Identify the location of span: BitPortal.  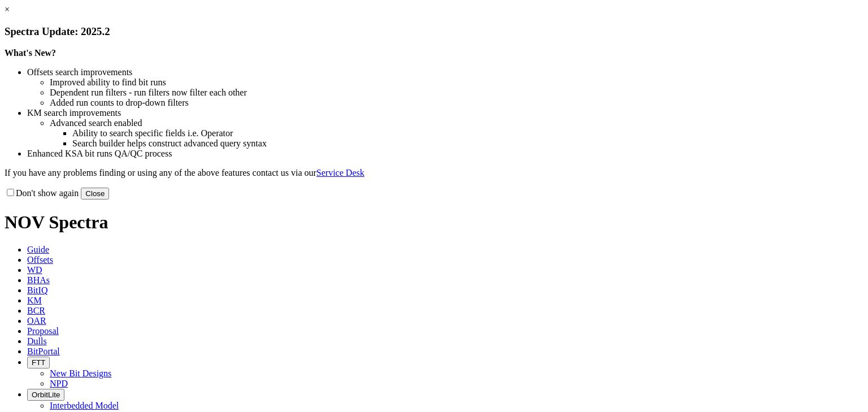
(44, 351).